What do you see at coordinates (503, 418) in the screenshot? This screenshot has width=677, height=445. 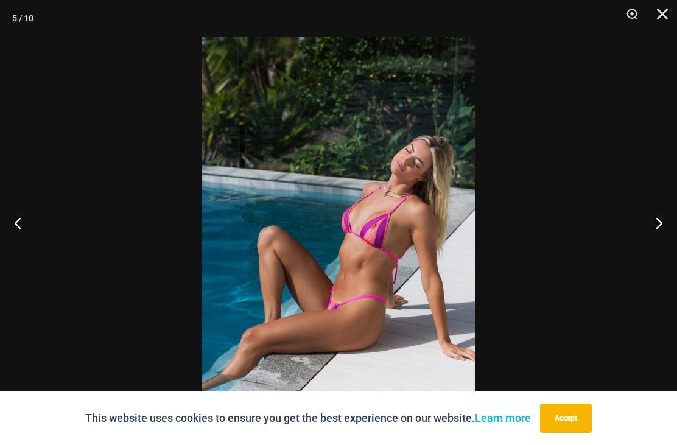 I see `a: Learn more` at bounding box center [503, 418].